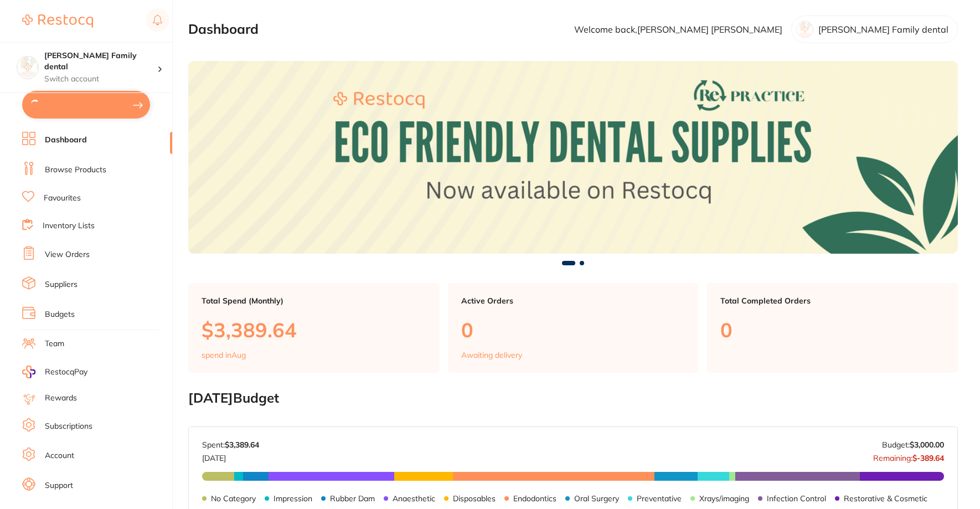 Image resolution: width=980 pixels, height=509 pixels. Describe the element at coordinates (573, 328) in the screenshot. I see `a: Active Orders0Awaiting delivery` at that location.